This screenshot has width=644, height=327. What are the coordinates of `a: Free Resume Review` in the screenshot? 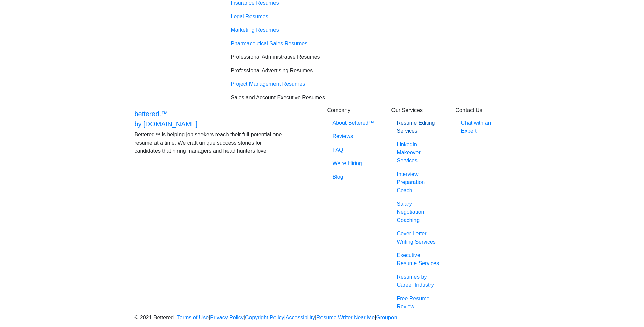 It's located at (419, 303).